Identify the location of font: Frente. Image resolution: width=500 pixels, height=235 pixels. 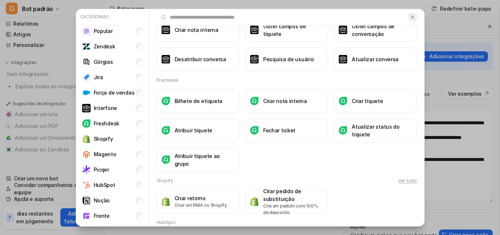
(102, 215).